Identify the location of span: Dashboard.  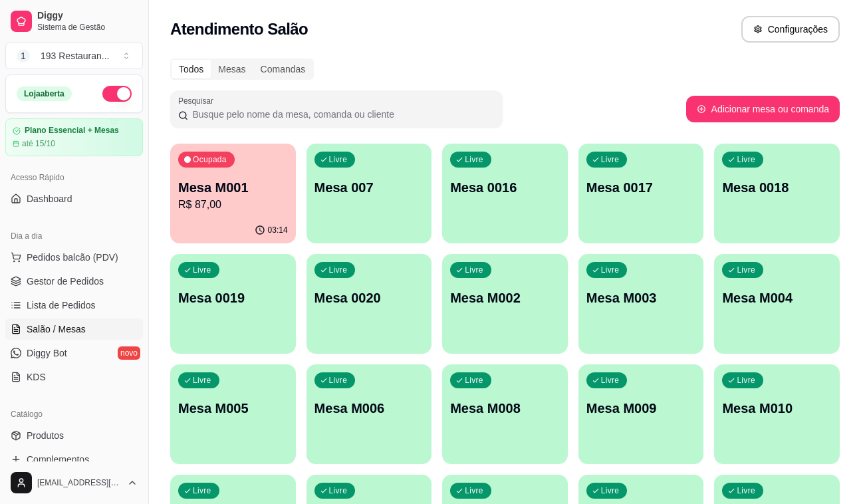
(50, 199).